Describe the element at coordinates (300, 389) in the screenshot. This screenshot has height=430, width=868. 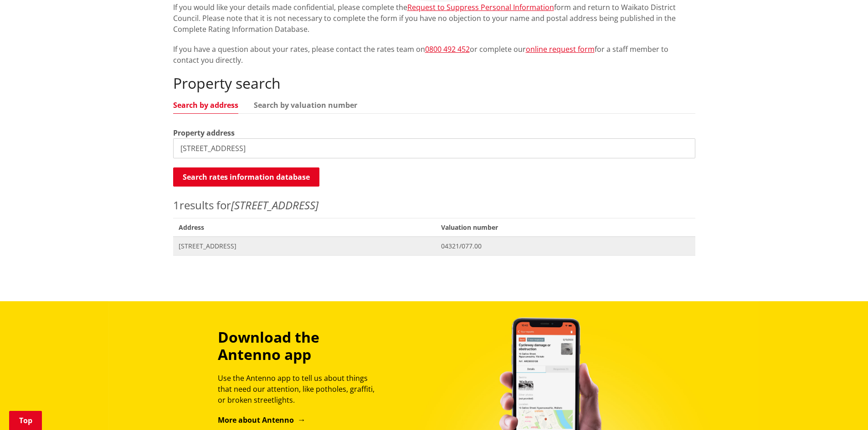
I see `p: Use the Antenno app to tell us about things that need our attention, like potholes, graffiti, or ...` at that location.